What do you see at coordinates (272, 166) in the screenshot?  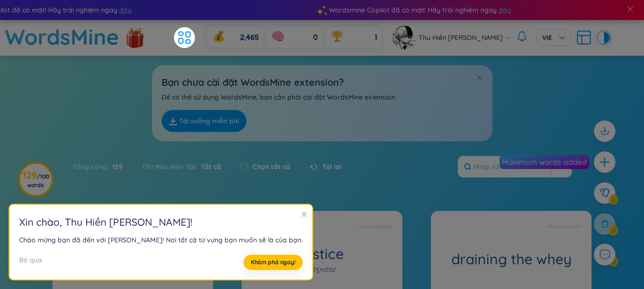 I see `label: Chọn tất cả` at bounding box center [272, 166].